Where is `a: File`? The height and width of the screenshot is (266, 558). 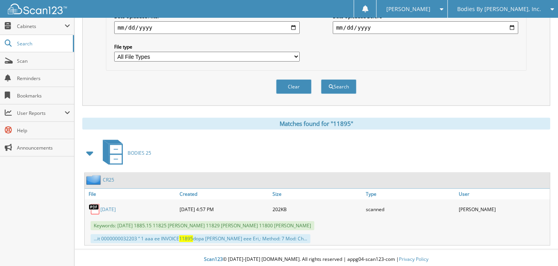 a: File is located at coordinates (131, 194).